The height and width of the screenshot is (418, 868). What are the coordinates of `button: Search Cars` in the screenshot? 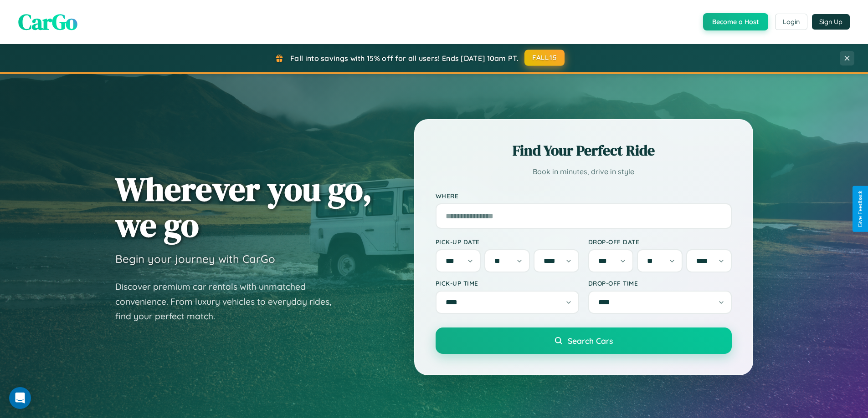 It's located at (583, 341).